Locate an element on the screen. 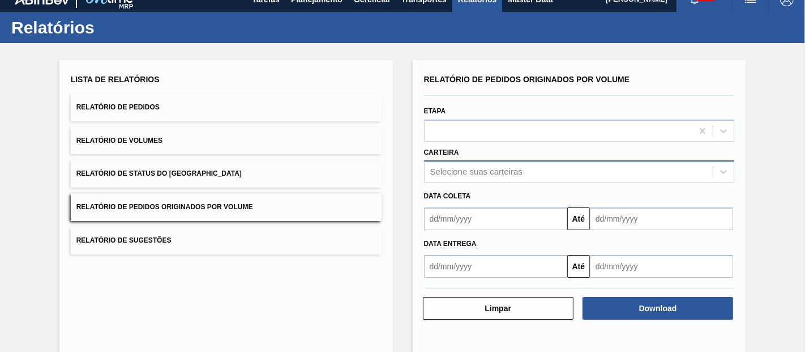 This screenshot has width=805, height=352. button: Relatório de Pedidos is located at coordinates (226, 107).